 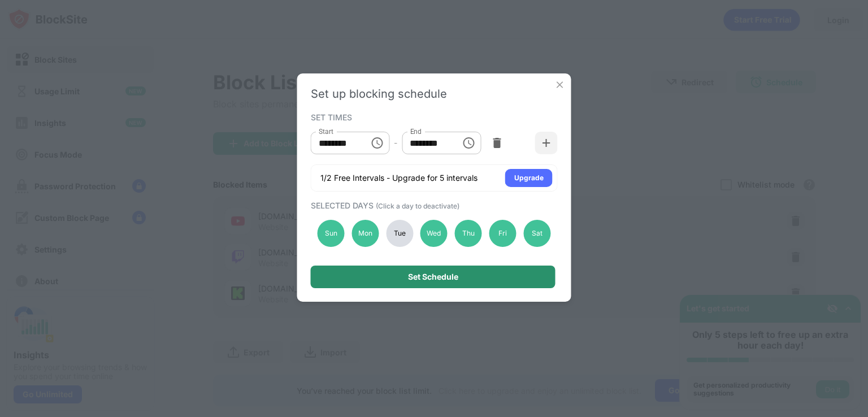 I want to click on div: 1/2 Free Intervals - Upgrade for 5 intervals, so click(x=399, y=178).